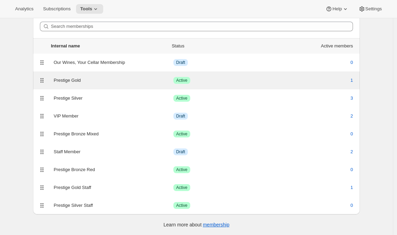  What do you see at coordinates (352, 98) in the screenshot?
I see `span: 3` at bounding box center [352, 98].